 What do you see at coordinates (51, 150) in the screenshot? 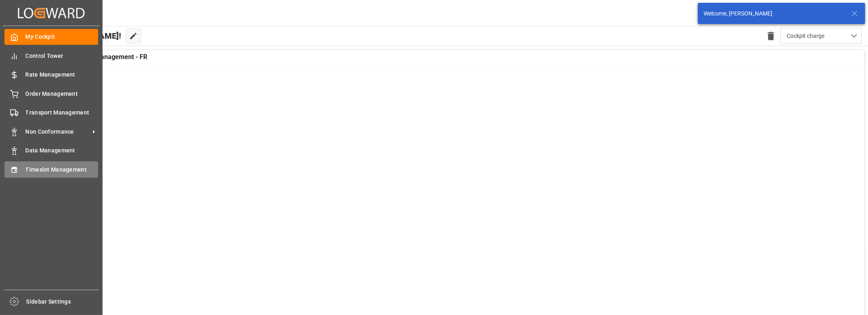
I see `a: Data Management` at bounding box center [51, 150].